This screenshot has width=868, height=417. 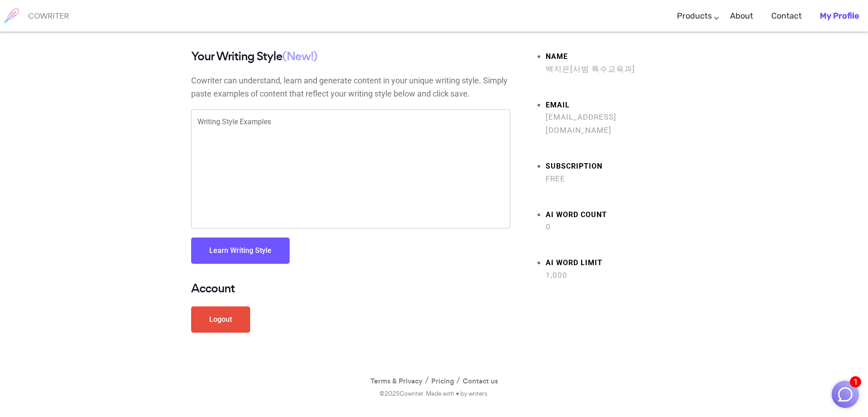 What do you see at coordinates (855, 382) in the screenshot?
I see `span: 1` at bounding box center [855, 382].